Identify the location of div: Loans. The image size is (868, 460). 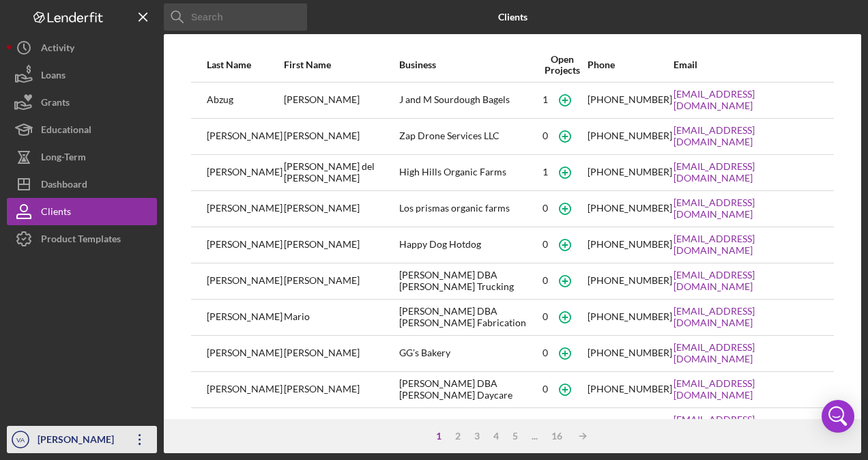
(53, 77).